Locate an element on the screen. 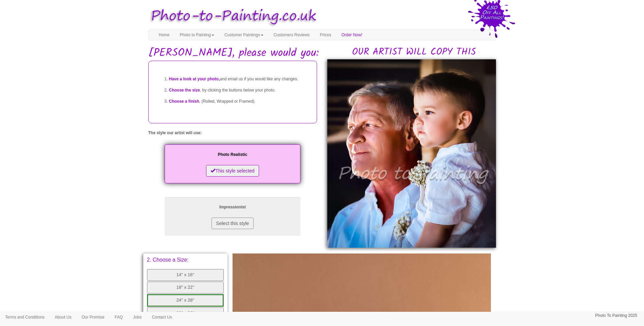 Image resolution: width=644 pixels, height=326 pixels. button: This style selected is located at coordinates (232, 171).